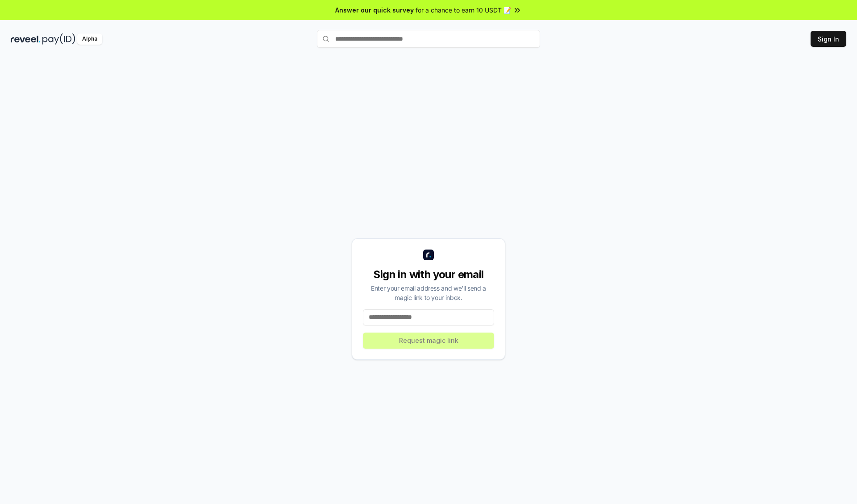 This screenshot has width=857, height=504. I want to click on div: Alpha, so click(90, 39).